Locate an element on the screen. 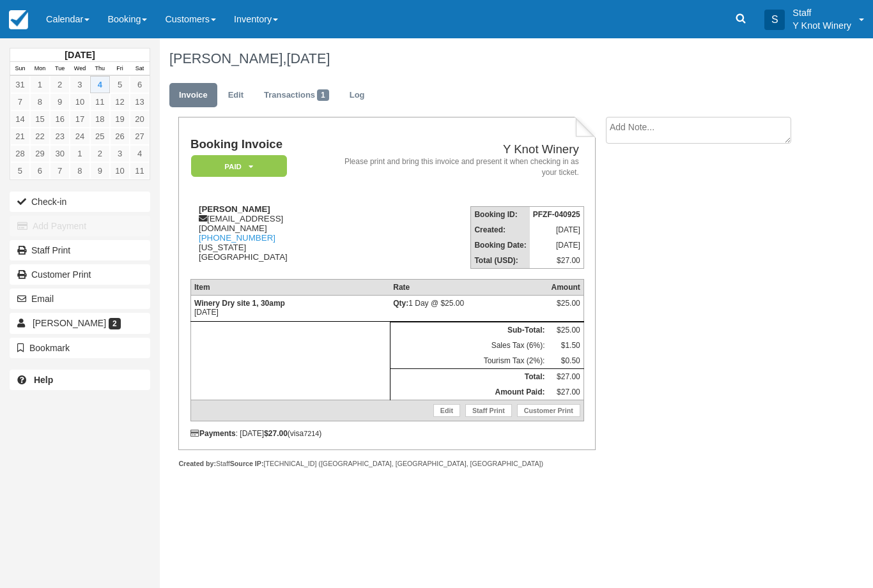 The height and width of the screenshot is (588, 873). th: Item is located at coordinates (290, 288).